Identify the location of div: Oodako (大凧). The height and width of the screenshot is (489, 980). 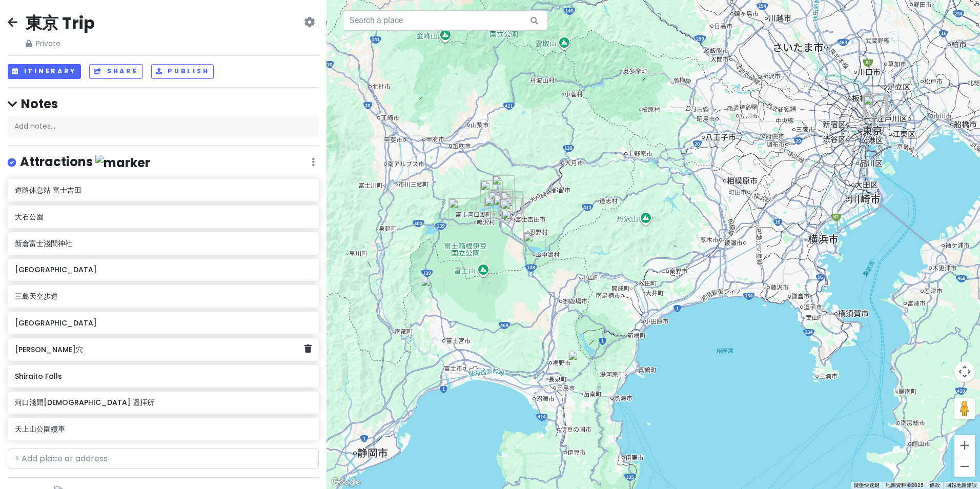
(874, 106).